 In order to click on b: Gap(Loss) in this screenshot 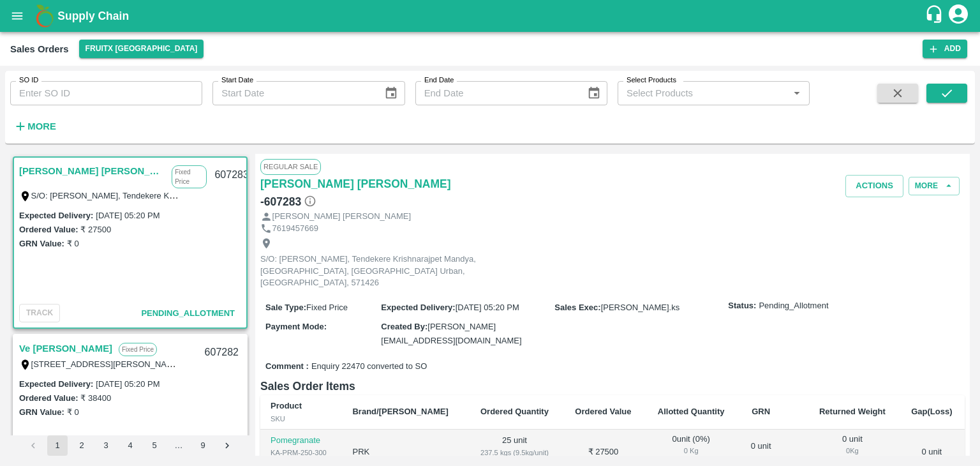, I will do `click(932, 411)`.